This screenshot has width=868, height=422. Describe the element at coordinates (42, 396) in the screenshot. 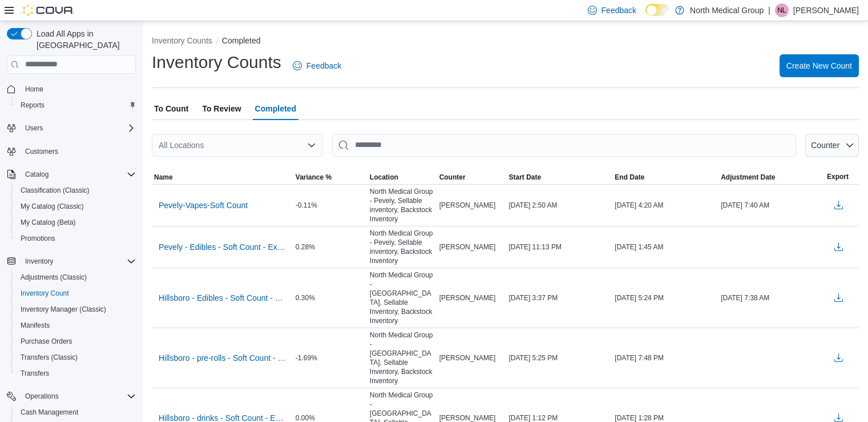

I see `button: Operations` at that location.